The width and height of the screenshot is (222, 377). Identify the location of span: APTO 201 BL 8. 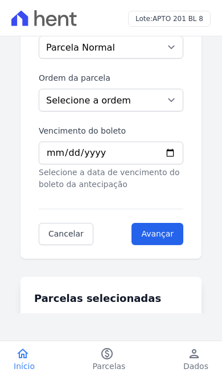
(177, 19).